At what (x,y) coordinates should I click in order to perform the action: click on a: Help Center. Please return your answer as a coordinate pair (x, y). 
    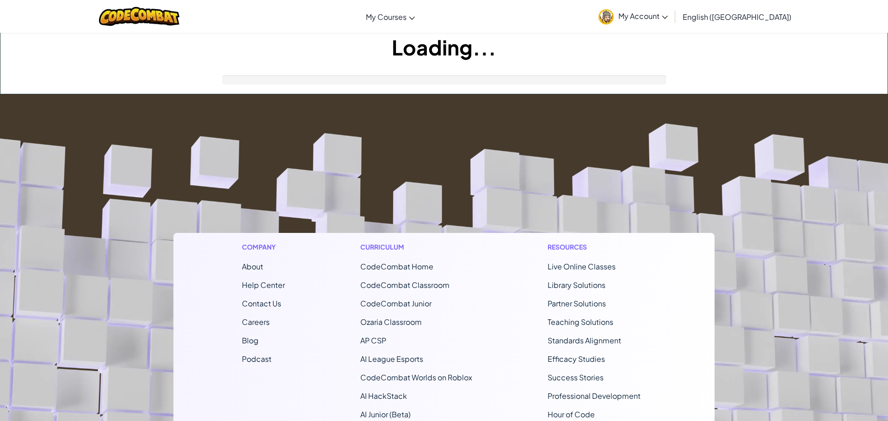
    Looking at the image, I should click on (263, 285).